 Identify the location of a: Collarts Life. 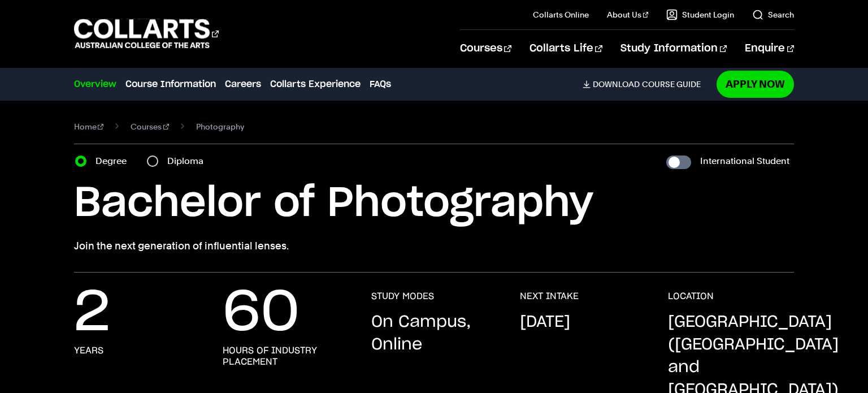
(566, 48).